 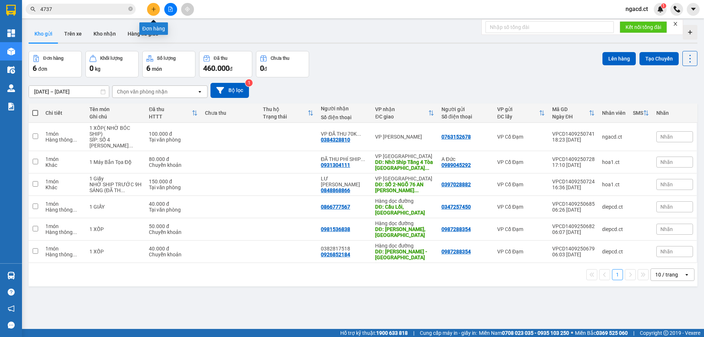 I want to click on img: dashboard-icon, so click(x=11, y=33).